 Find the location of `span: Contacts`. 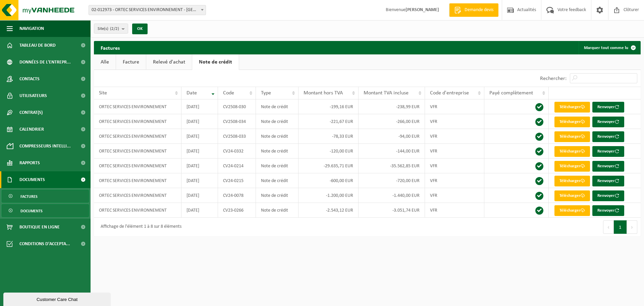

span: Contacts is located at coordinates (29, 79).